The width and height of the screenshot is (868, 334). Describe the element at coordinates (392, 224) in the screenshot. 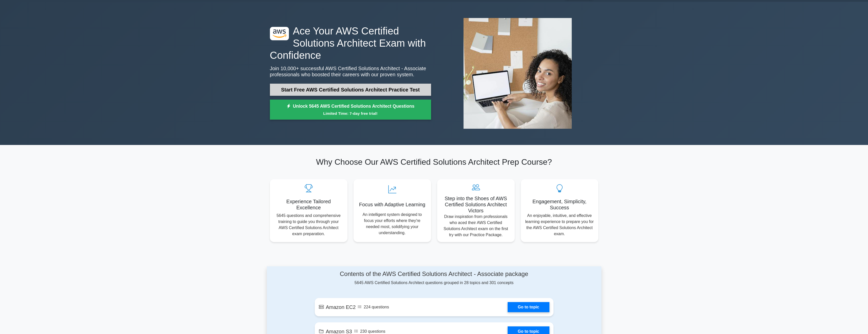

I see `p: An intelligent system designed to focus your efforts where they're needed most, solidifying your ...` at that location.